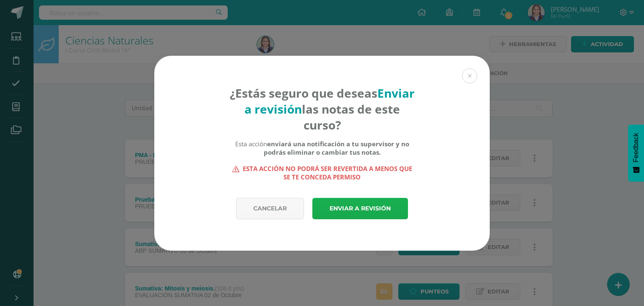  Describe the element at coordinates (636, 153) in the screenshot. I see `button: Feedback - Mostrar encuesta` at that location.